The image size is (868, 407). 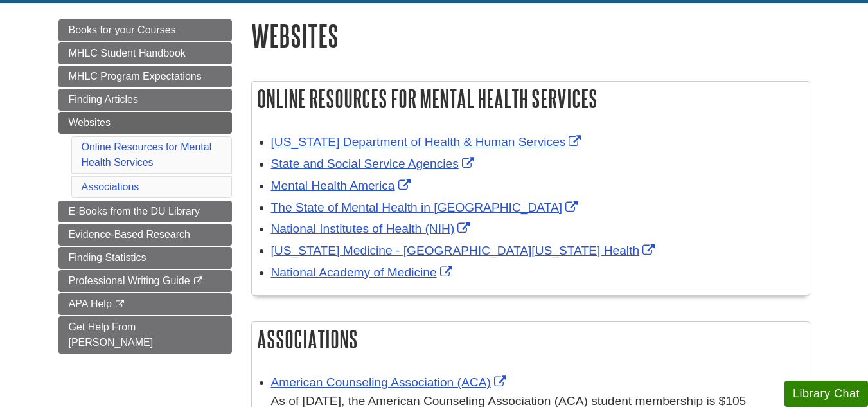 What do you see at coordinates (104, 99) in the screenshot?
I see `span: Finding Articles` at bounding box center [104, 99].